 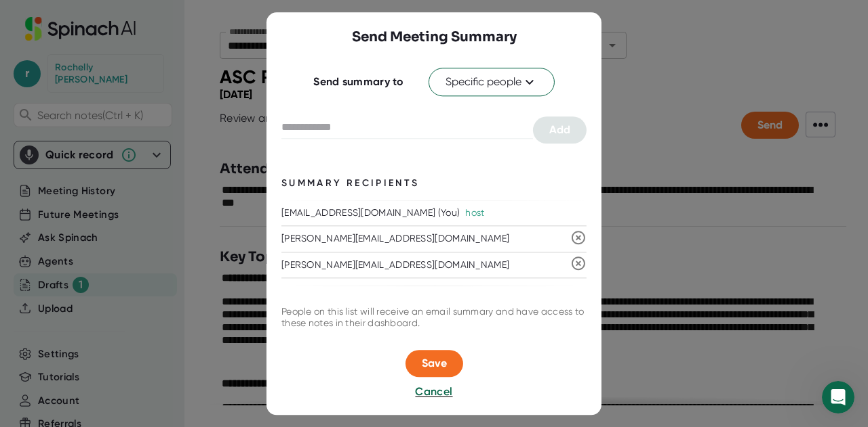 What do you see at coordinates (359, 82) in the screenshot?
I see `div: Send summary to` at bounding box center [359, 82].